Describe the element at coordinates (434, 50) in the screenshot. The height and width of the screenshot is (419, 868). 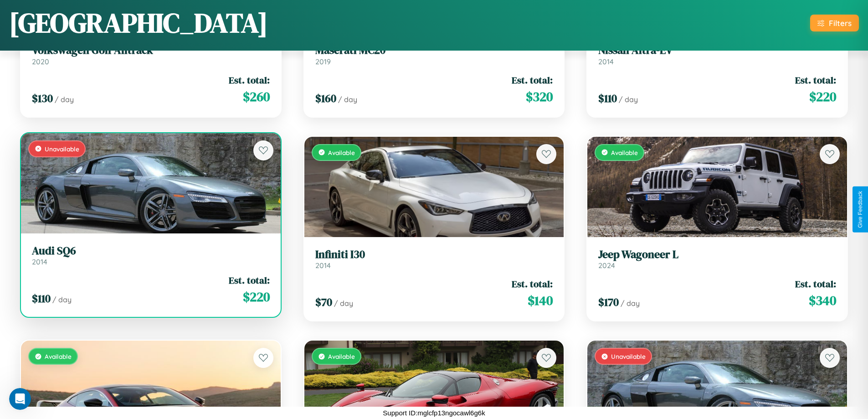
I see `h3: Maserati MC20` at that location.